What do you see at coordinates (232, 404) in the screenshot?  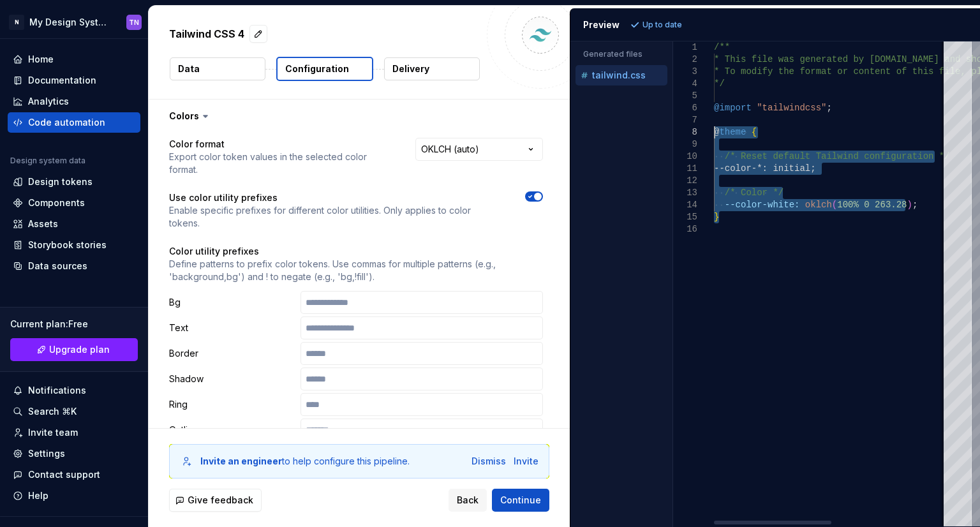 I see `p: Ring` at bounding box center [232, 404].